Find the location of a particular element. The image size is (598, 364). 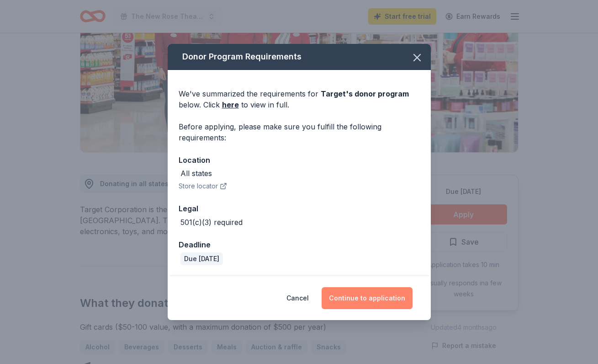

div: We've summarized the requirements for below. Click to view in full. is located at coordinates (299, 99).